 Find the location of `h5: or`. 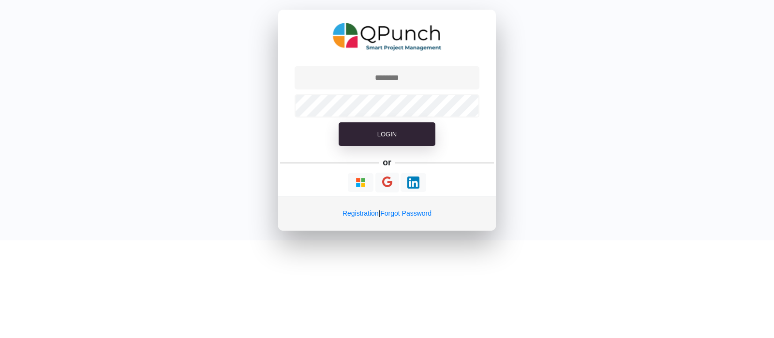

h5: or is located at coordinates (387, 162).